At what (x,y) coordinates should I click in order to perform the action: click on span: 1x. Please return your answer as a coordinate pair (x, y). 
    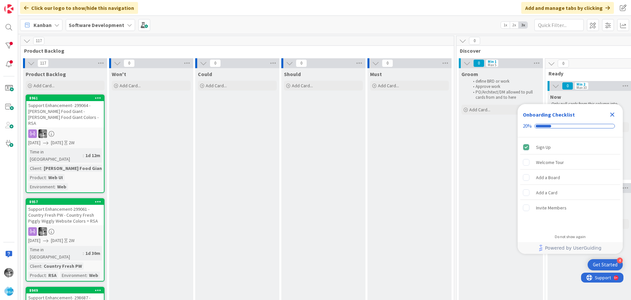
    Looking at the image, I should click on (505, 25).